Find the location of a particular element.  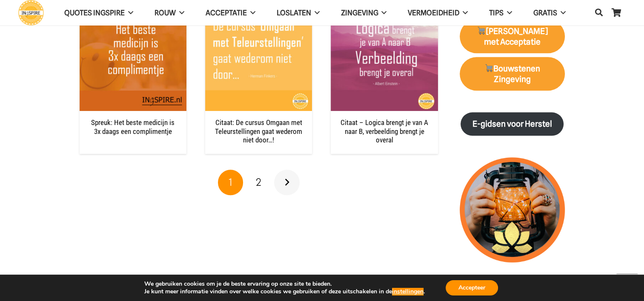

img: Citaat: De cursus Omgaan met Teleurstellingen gaat wederom niet door...! is located at coordinates (258, 57).